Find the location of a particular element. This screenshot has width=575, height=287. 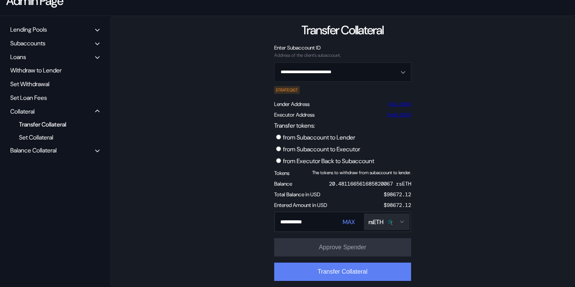

div: Total Balance in USD is located at coordinates (297, 194).